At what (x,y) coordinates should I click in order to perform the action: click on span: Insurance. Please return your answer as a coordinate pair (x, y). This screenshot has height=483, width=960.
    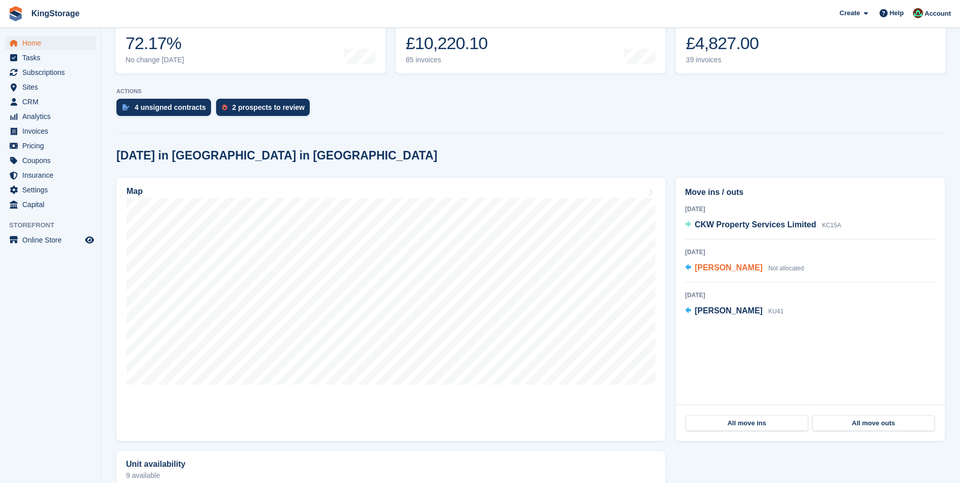
    Looking at the image, I should click on (53, 175).